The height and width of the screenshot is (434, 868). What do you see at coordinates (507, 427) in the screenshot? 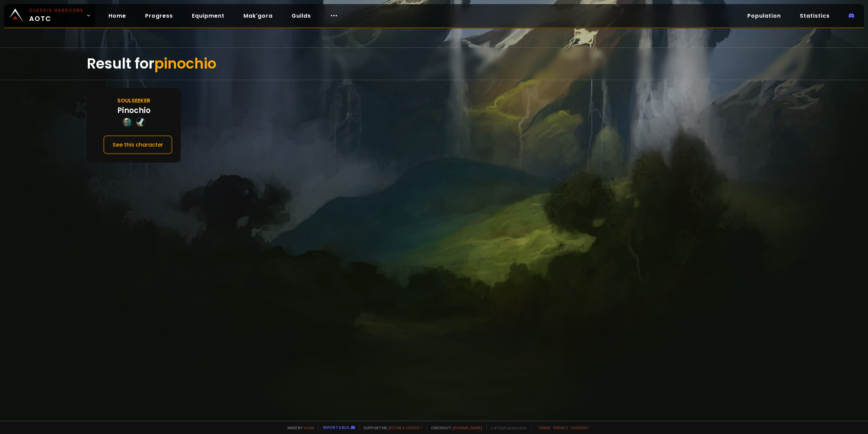
I see `span: v. d752d5 - production` at bounding box center [507, 427].